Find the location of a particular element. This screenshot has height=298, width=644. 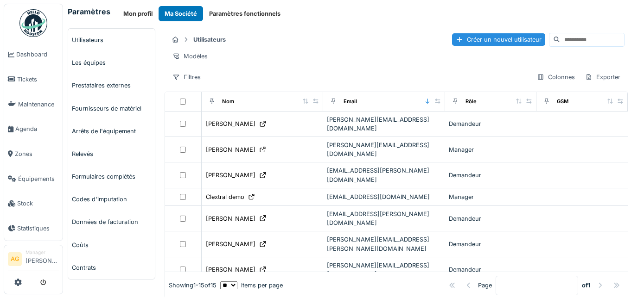

a: Les équipes is located at coordinates (111, 62).